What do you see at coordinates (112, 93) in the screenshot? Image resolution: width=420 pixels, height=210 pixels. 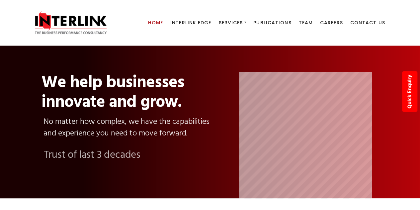 I see `div: We help businesses innovate and grow.` at bounding box center [112, 93].